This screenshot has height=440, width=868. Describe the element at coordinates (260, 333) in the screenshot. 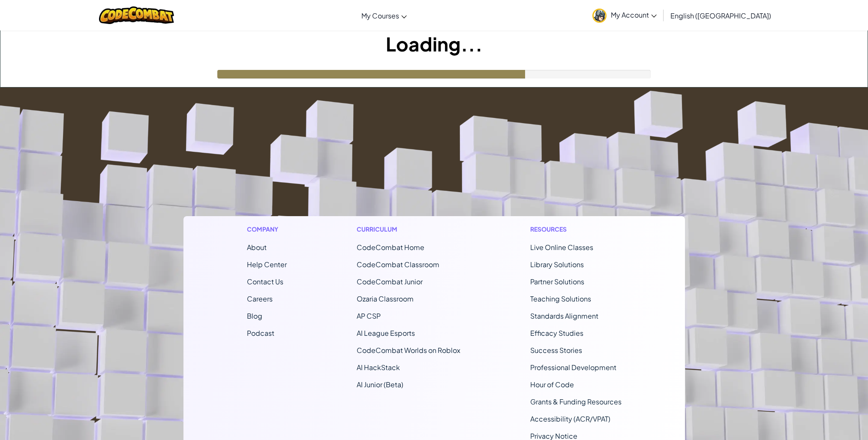

I see `a: Podcast` at that location.